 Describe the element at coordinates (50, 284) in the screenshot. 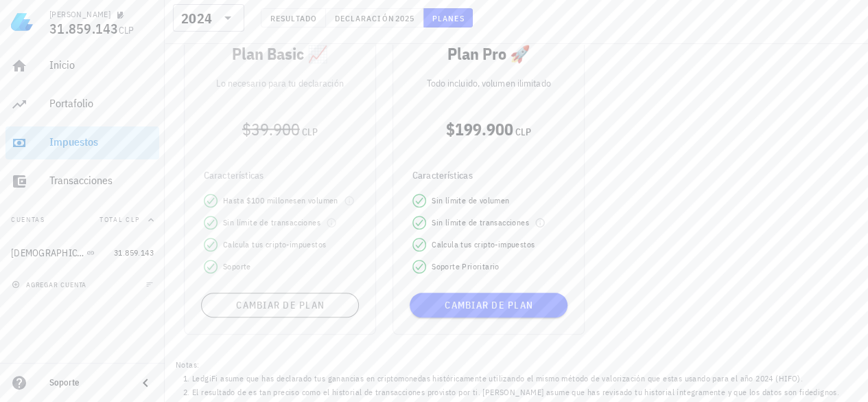

I see `span: agregar cuenta` at that location.